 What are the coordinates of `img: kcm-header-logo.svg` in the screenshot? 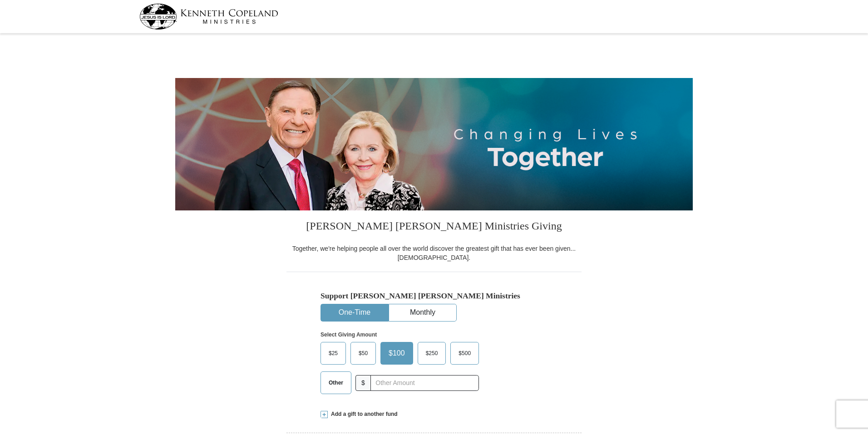 It's located at (209, 16).